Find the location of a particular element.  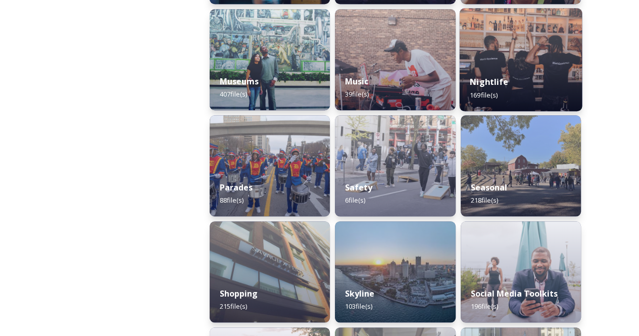

span: 88 file(s) is located at coordinates (231, 200).